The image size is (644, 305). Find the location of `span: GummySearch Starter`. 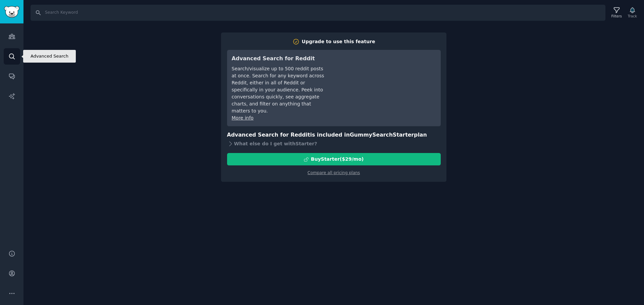

span: GummySearch Starter is located at coordinates (382, 134).